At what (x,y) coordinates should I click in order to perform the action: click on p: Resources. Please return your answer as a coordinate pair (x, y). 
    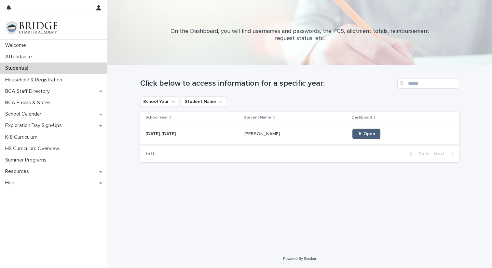
    Looking at the image, I should click on (18, 171).